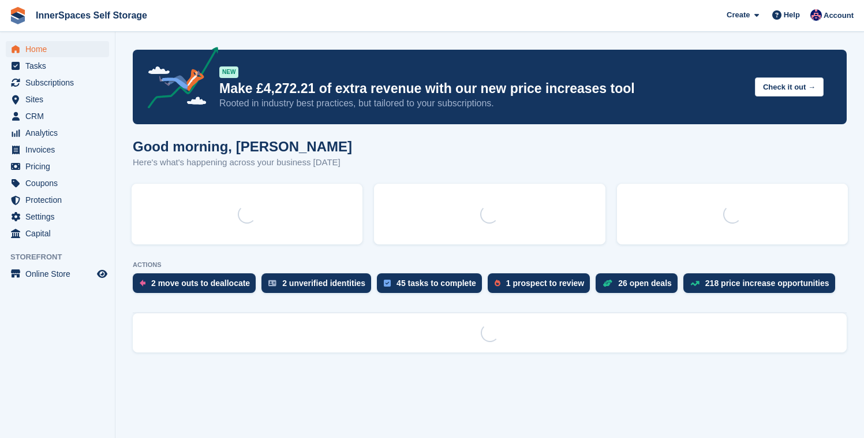 This screenshot has width=864, height=438. Describe the element at coordinates (387, 283) in the screenshot. I see `img: task-75834270c22a3079a89374b754ae025e5fb1db73e45f91037f5363f120a921f8.svg` at that location.